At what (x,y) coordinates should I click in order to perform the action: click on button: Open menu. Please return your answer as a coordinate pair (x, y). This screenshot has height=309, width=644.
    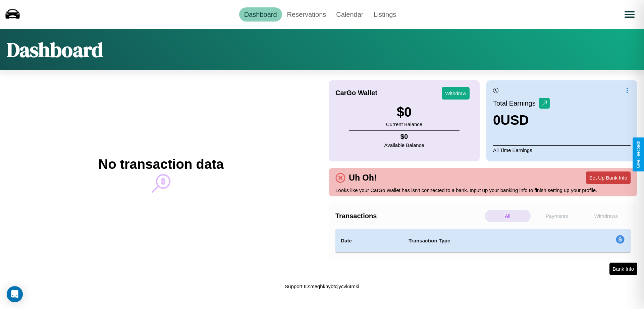
    Looking at the image, I should click on (630, 15).